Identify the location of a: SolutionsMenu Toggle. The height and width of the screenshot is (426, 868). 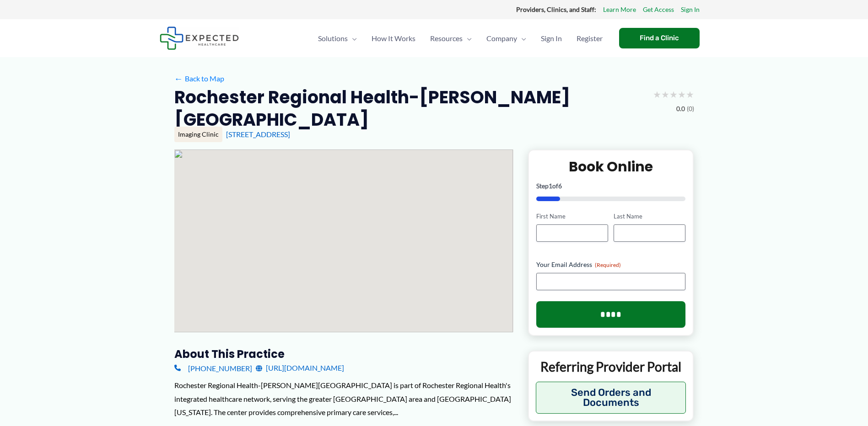
(337, 38).